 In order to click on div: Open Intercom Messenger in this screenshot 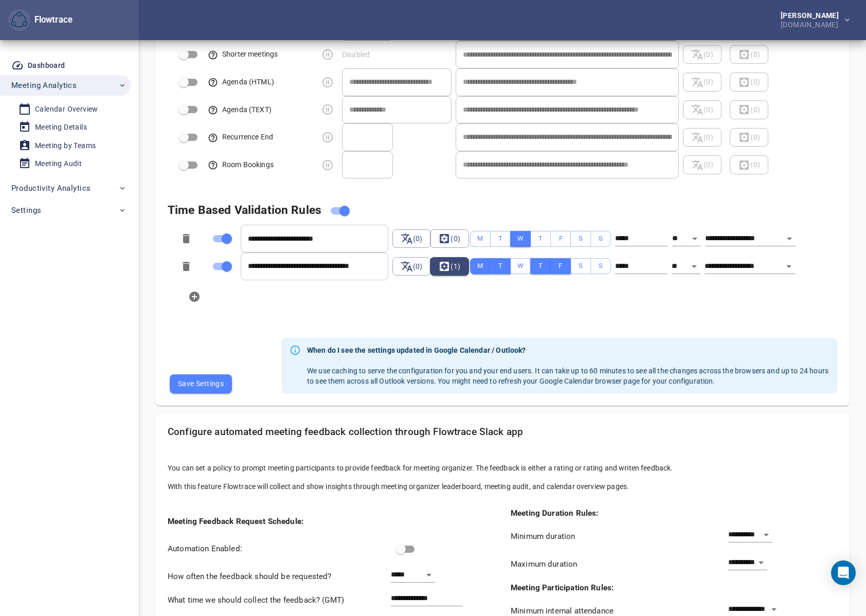, I will do `click(844, 573)`.